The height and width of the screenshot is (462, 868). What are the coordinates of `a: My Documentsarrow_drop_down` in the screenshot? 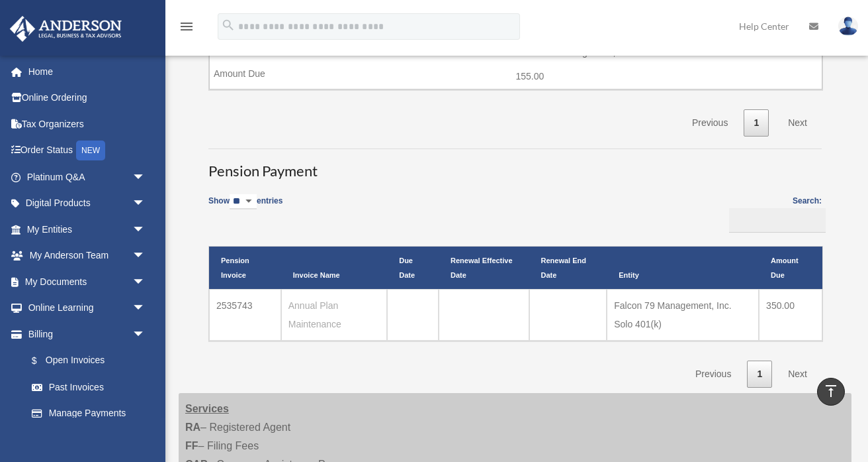 It's located at (87, 281).